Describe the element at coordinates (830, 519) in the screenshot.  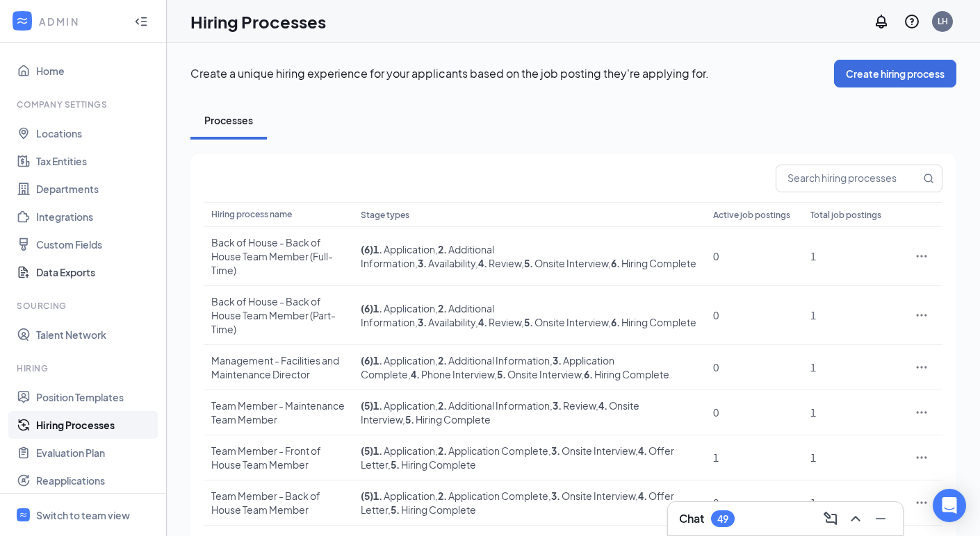
I see `svg: ComposeMessage` at that location.